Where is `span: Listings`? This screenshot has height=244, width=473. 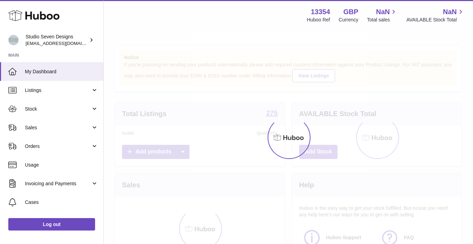
span: Listings is located at coordinates (58, 90).